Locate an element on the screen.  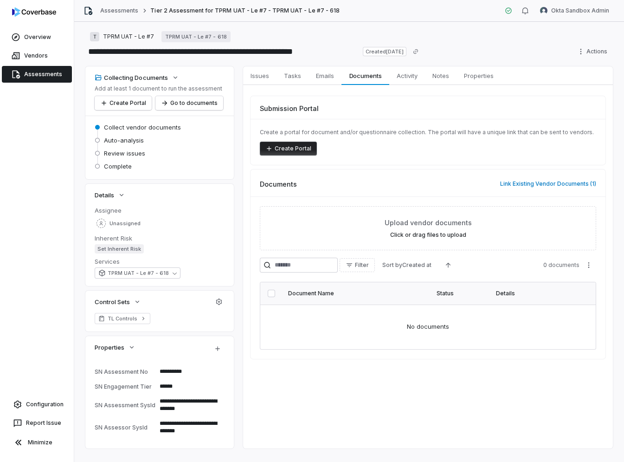
button: Properties is located at coordinates (115, 347).